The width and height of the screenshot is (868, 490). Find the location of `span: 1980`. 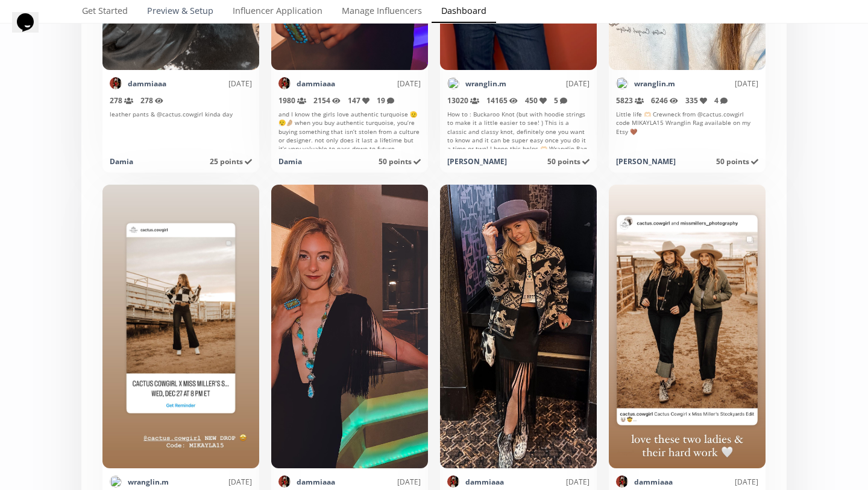

span: 1980 is located at coordinates (292, 100).